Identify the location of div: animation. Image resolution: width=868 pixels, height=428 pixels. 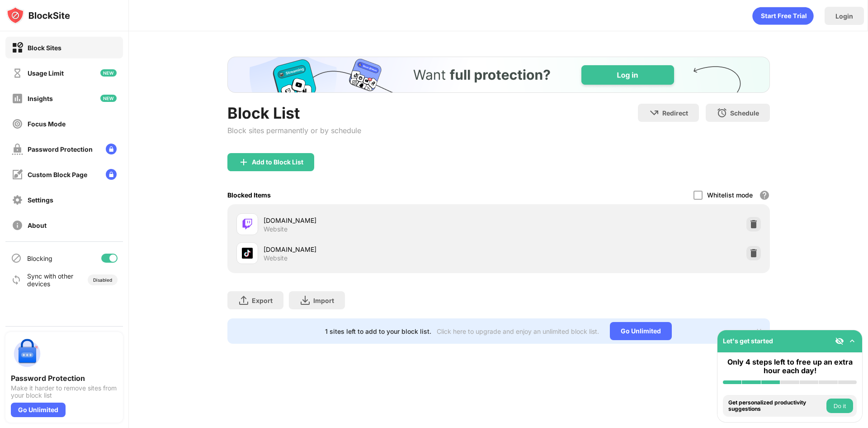
(783, 16).